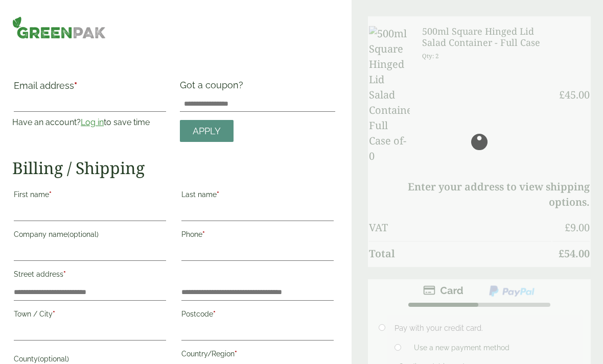 The height and width of the screenshot is (364, 603). Describe the element at coordinates (90, 316) in the screenshot. I see `label: Town / City` at that location.